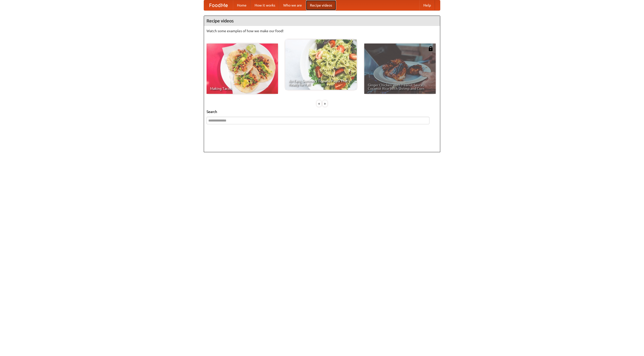 This screenshot has height=356, width=644. I want to click on a: Recipe videos, so click(321, 5).